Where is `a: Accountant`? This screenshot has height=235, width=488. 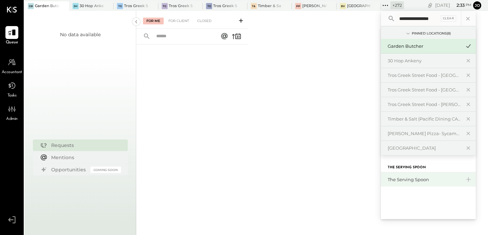
a: Accountant is located at coordinates (12, 66).